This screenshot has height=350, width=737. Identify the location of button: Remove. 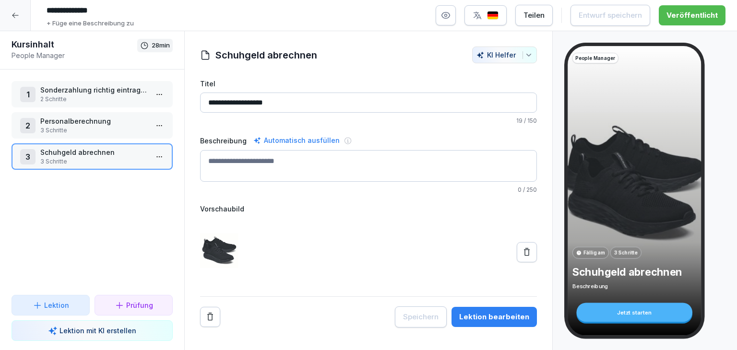
(210, 317).